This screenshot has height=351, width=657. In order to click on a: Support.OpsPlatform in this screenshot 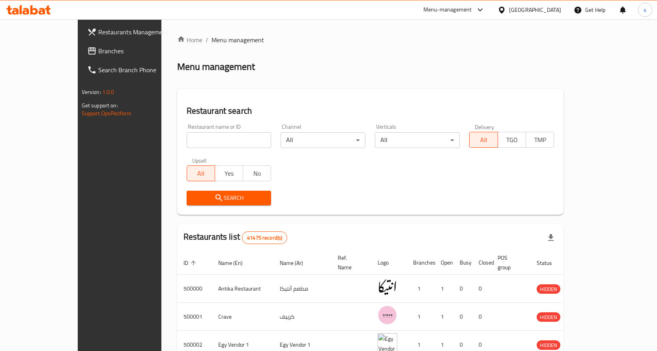, I will do `click(107, 113)`.